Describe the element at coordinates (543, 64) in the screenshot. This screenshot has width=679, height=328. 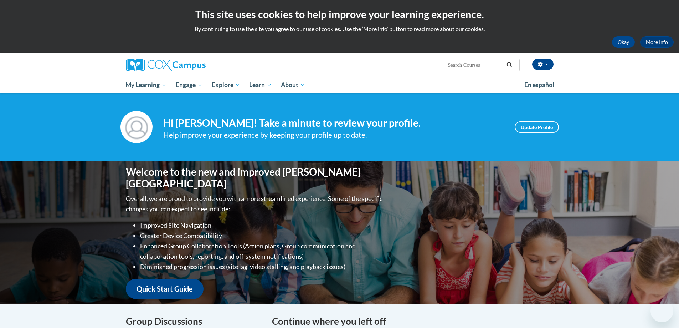
I see `button: Account Settings` at that location.